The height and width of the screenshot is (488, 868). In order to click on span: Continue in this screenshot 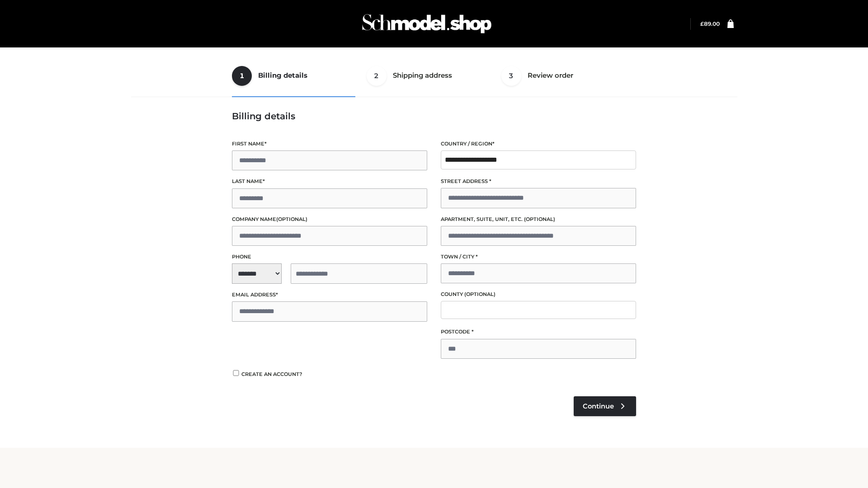, I will do `click(598, 406)`.